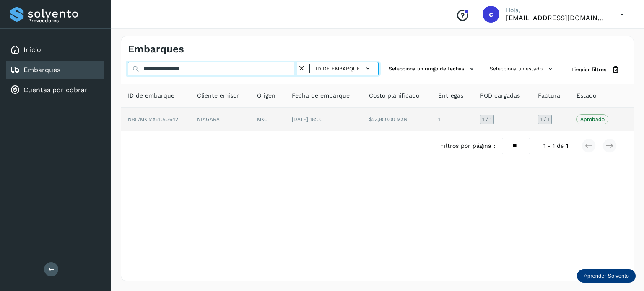  I want to click on button: Selecciona un estado, so click(522, 68).